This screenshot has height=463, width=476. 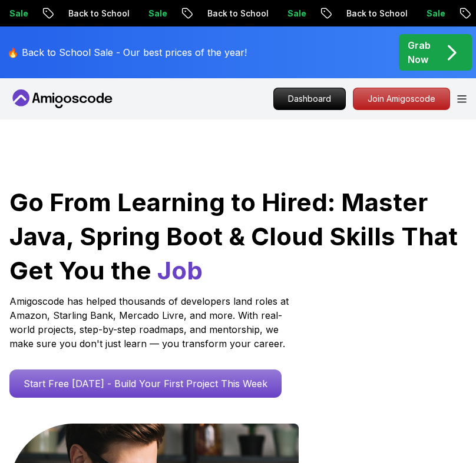 What do you see at coordinates (126, 53) in the screenshot?
I see `p: 🔥 Back to School Sale - Our best prices of the year!` at bounding box center [126, 53].